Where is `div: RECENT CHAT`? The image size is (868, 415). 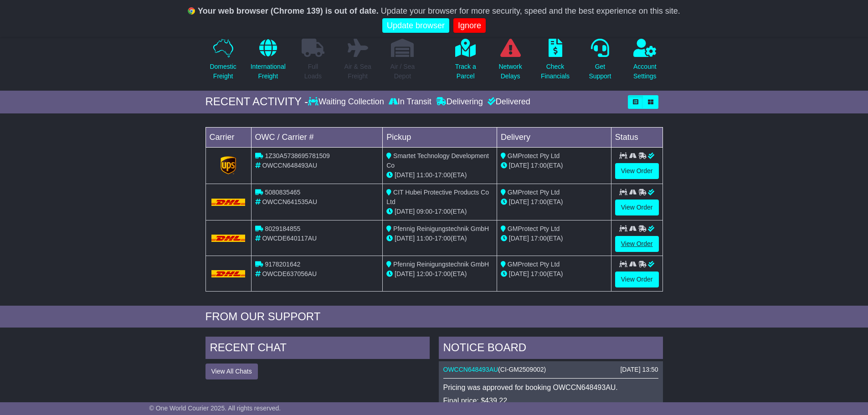
div: RECENT CHAT is located at coordinates (318, 349).